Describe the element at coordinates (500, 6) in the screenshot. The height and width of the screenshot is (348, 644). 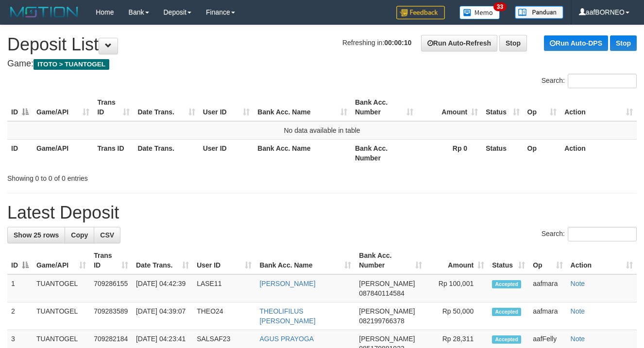
I see `span: 33` at that location.